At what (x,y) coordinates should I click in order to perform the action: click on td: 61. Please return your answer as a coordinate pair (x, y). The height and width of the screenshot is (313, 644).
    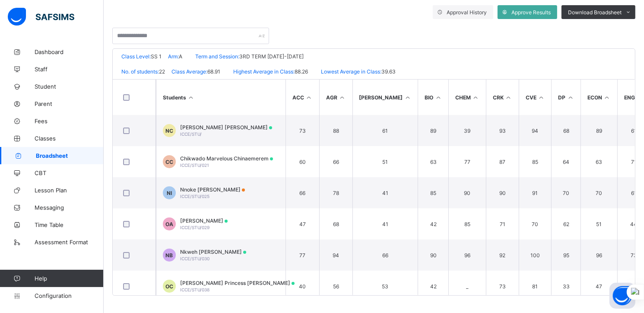
    Looking at the image, I should click on (385, 131).